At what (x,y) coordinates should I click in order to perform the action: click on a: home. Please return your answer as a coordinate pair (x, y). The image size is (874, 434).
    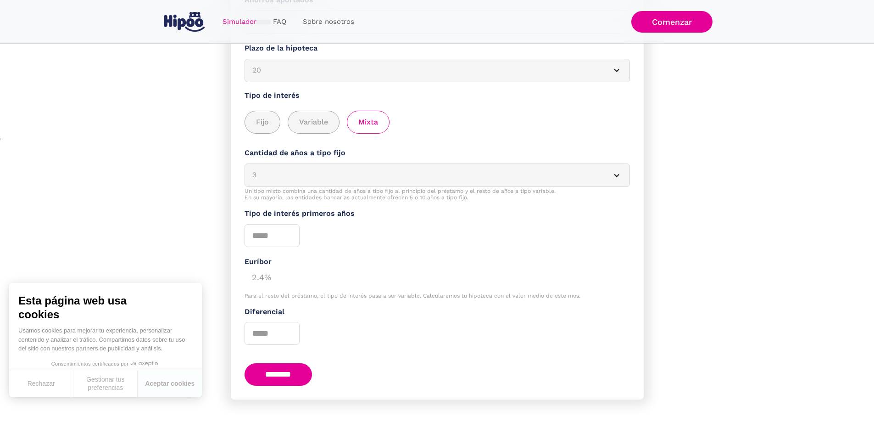
    Looking at the image, I should click on (184, 22).